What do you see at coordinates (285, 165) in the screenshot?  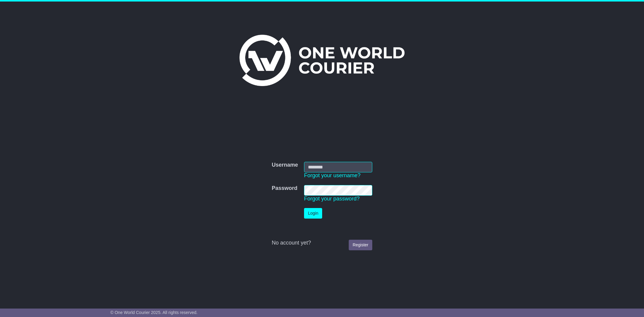 I see `label: Username` at bounding box center [285, 165].